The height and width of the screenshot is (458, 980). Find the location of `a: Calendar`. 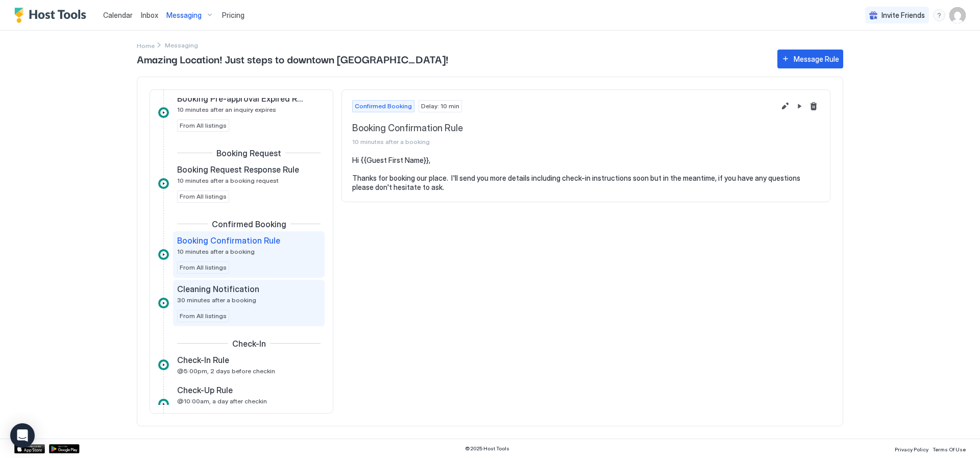

a: Calendar is located at coordinates (118, 15).